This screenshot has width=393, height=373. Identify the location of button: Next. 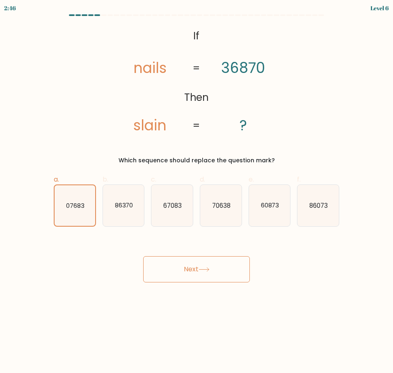
(196, 269).